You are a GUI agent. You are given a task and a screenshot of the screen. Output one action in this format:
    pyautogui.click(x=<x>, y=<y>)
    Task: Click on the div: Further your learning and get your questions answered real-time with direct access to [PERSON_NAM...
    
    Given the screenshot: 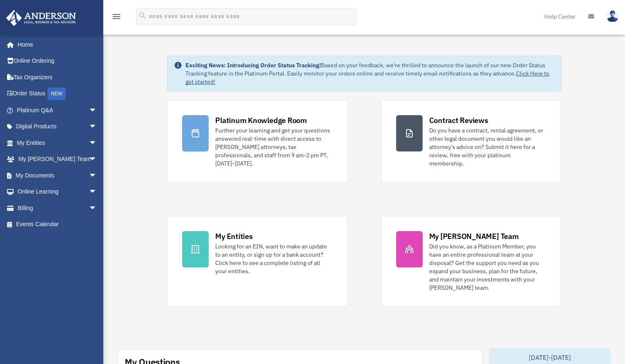 What is the action you would take?
    pyautogui.click(x=273, y=147)
    